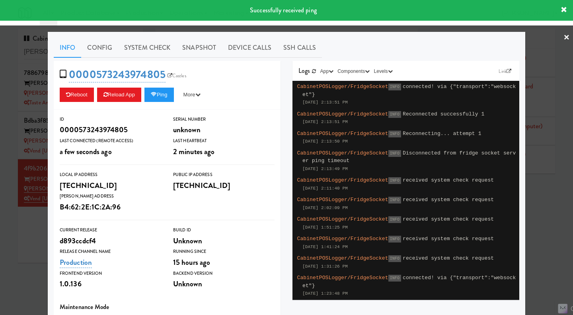 The height and width of the screenshot is (315, 573). What do you see at coordinates (284, 10) in the screenshot?
I see `span: Successfully received ping` at bounding box center [284, 10].